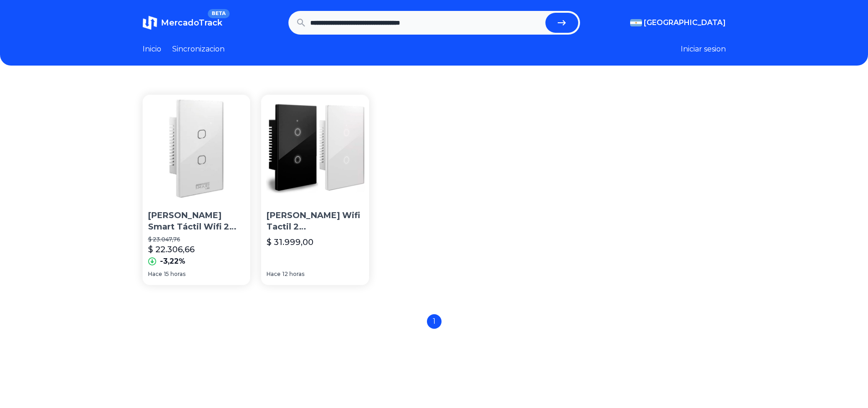 This screenshot has width=868, height=408. Describe the element at coordinates (198, 49) in the screenshot. I see `a: Sincronizacion` at that location.